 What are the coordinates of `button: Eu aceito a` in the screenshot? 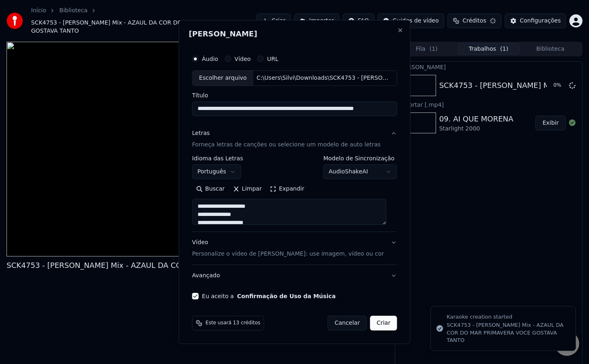 It's located at (286, 296).